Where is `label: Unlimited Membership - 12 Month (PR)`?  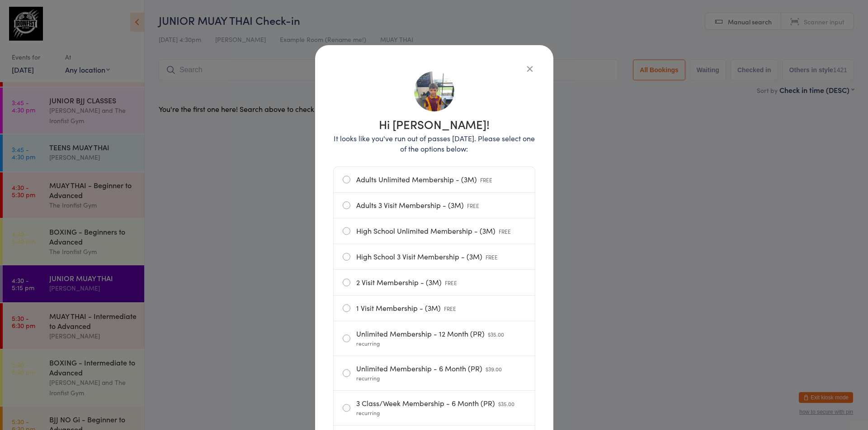 label: Unlimited Membership - 12 Month (PR) is located at coordinates (434, 339).